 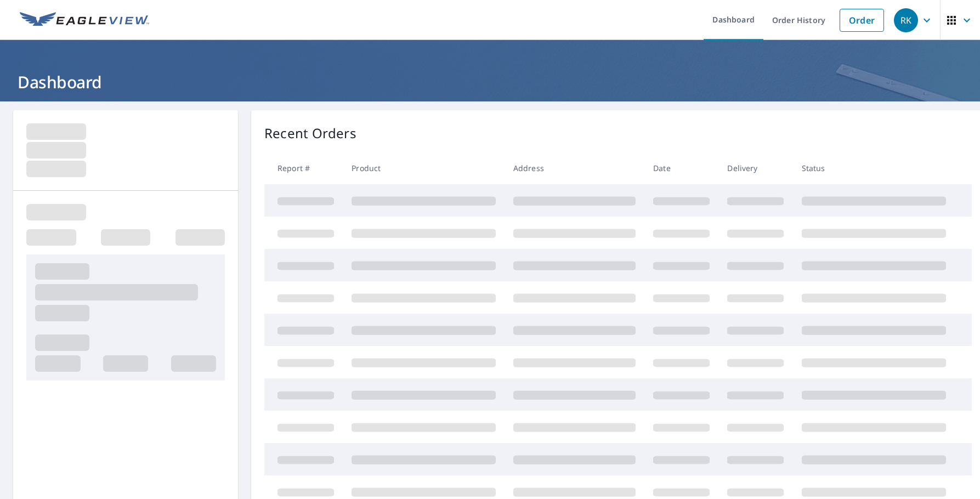 What do you see at coordinates (874, 168) in the screenshot?
I see `th: Status` at bounding box center [874, 168].